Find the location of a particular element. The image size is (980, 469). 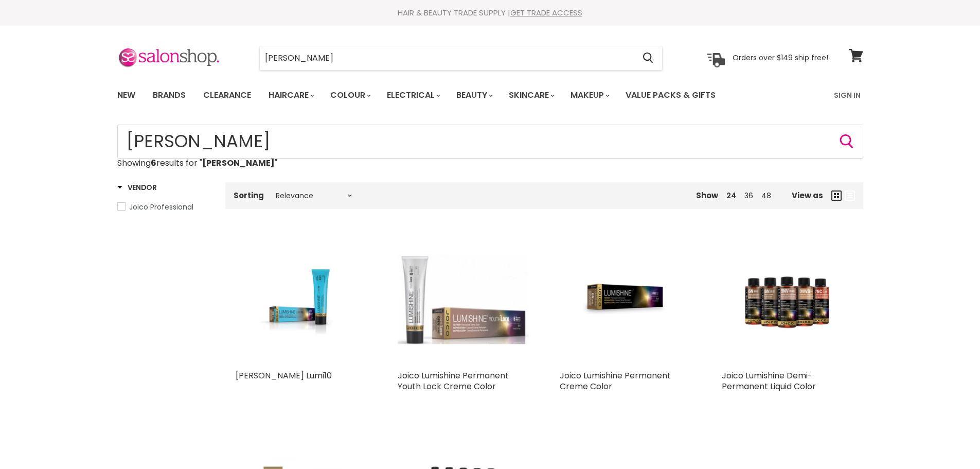

p: Orders over $149 ship free! is located at coordinates (780, 57).